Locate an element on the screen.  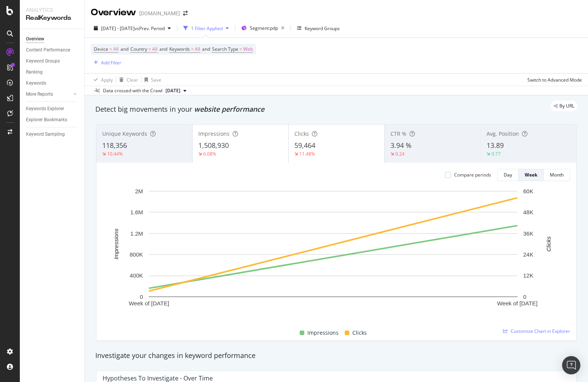
button: Segment:pdp is located at coordinates (263, 28).